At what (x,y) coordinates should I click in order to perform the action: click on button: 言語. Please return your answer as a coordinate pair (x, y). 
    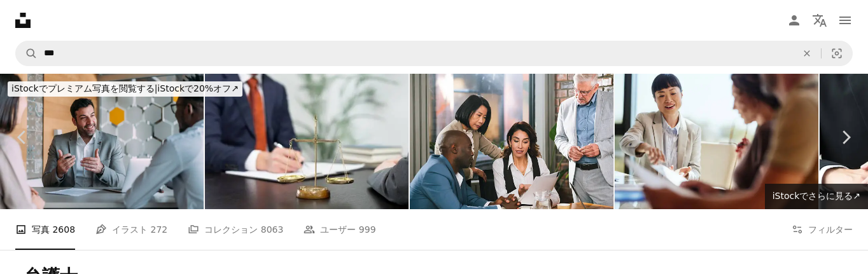
    Looking at the image, I should click on (820, 21).